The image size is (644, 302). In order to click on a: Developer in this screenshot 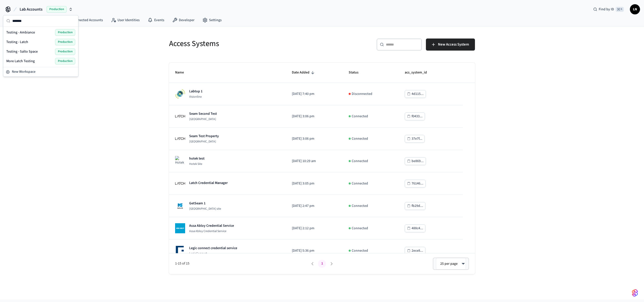, I will do `click(183, 20)`.